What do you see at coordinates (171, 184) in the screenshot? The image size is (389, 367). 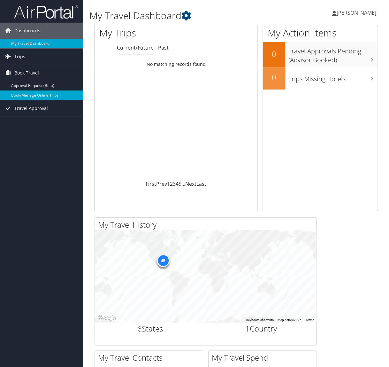 I see `a: 2` at bounding box center [171, 184].